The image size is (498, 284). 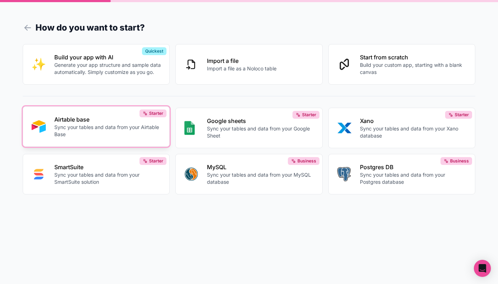 What do you see at coordinates (345, 128) in the screenshot?
I see `img: XANO` at bounding box center [345, 128].